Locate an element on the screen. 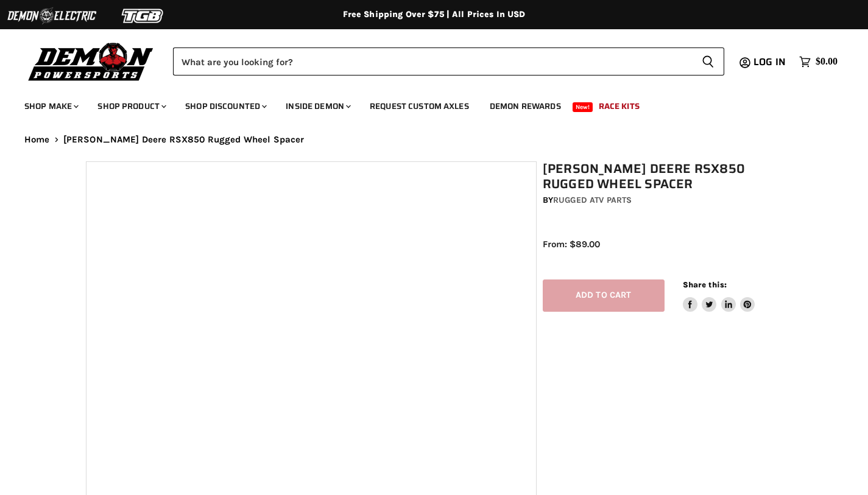 The image size is (868, 495). img: TGB Logo 2 is located at coordinates (143, 16).